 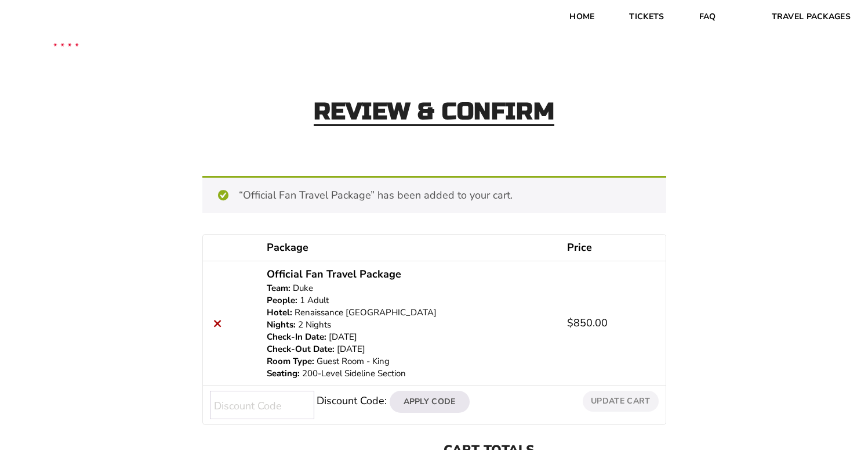 I want to click on button: Update cart, so click(x=620, y=400).